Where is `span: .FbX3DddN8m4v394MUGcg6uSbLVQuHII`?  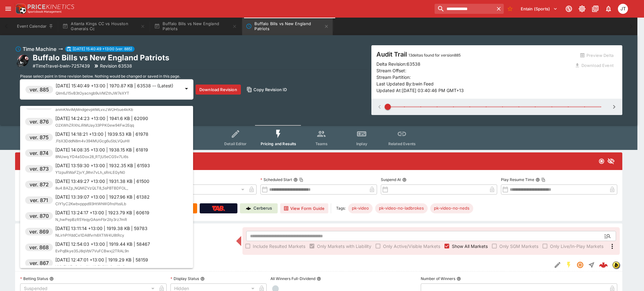
span: .FbX3DddN8m4v394MUGcg6uSbLVQuHII is located at coordinates (92, 140).